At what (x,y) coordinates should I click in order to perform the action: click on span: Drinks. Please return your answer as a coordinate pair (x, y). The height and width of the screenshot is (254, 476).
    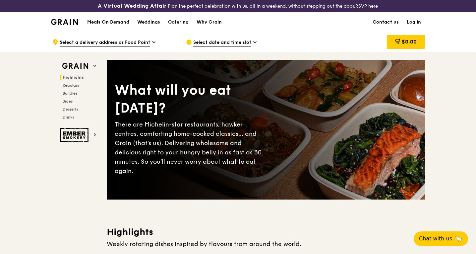
    Looking at the image, I should click on (68, 117).